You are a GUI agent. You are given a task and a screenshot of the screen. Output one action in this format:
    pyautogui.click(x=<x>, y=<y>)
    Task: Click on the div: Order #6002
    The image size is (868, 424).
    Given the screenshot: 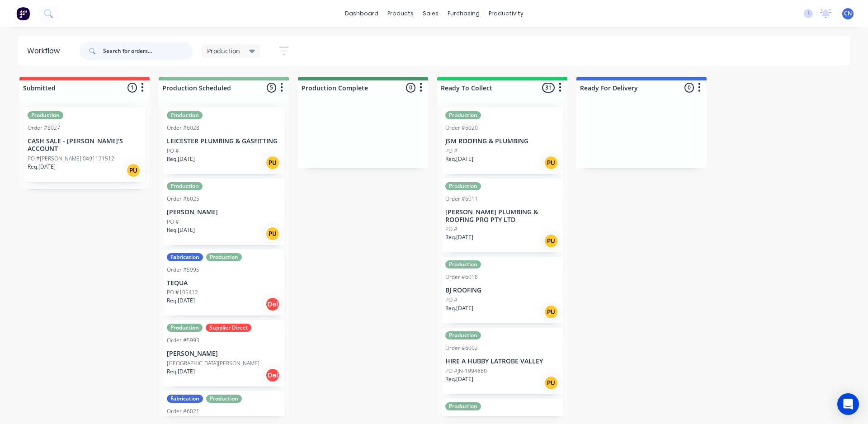 What is the action you would take?
    pyautogui.click(x=462, y=348)
    